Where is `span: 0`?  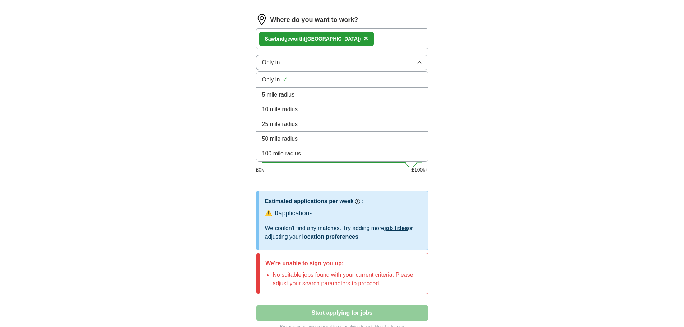 span: 0 is located at coordinates (277, 213).